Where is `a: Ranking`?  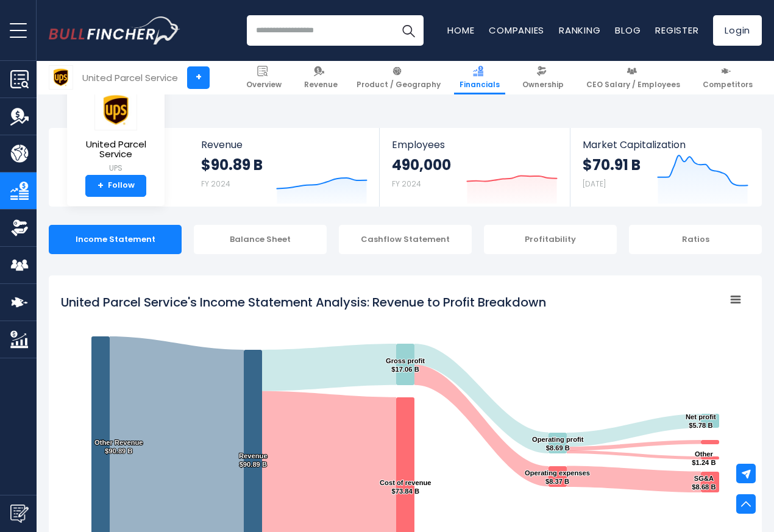
a: Ranking is located at coordinates (580, 30).